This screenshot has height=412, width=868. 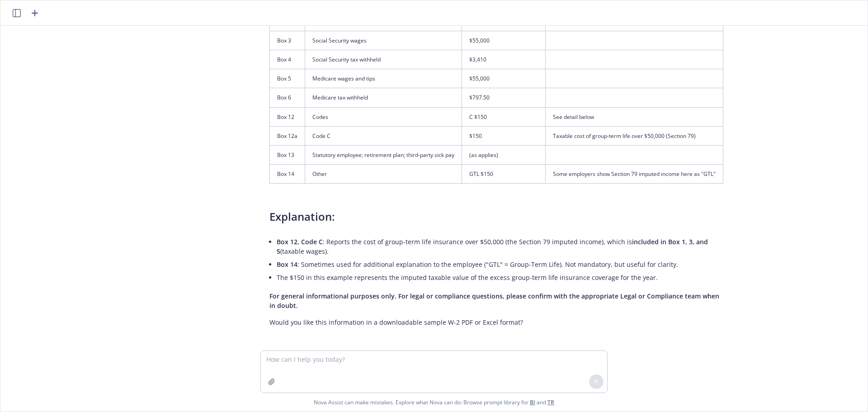 I want to click on span: Box 14, so click(x=287, y=264).